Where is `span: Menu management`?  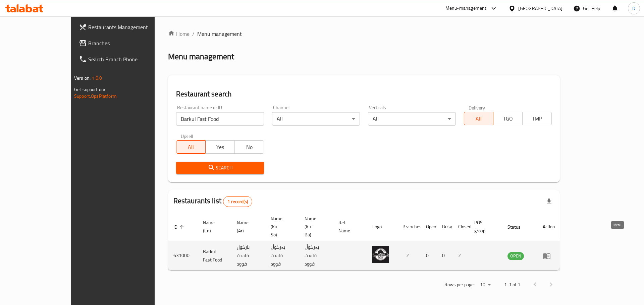
span: Menu management is located at coordinates (219, 34).